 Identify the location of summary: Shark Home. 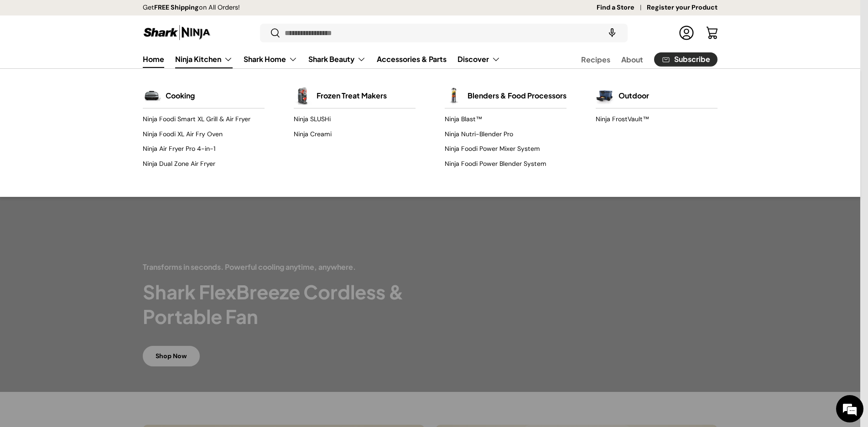
(270, 59).